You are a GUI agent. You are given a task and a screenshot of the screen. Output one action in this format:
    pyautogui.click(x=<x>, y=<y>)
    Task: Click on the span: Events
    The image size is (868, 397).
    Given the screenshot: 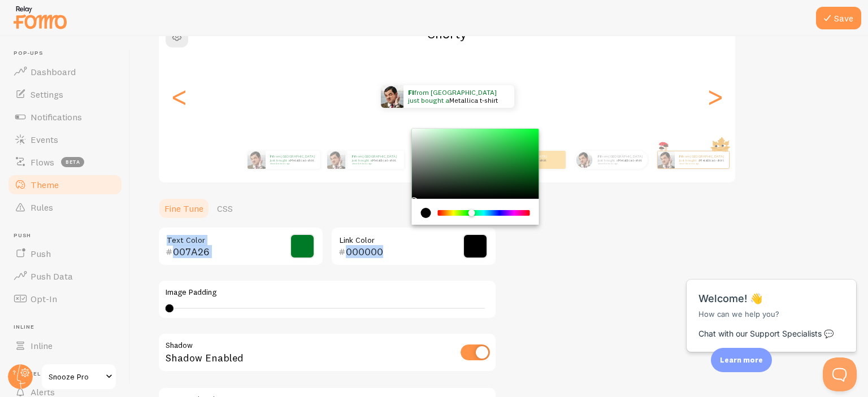 What is the action you would take?
    pyautogui.click(x=44, y=139)
    